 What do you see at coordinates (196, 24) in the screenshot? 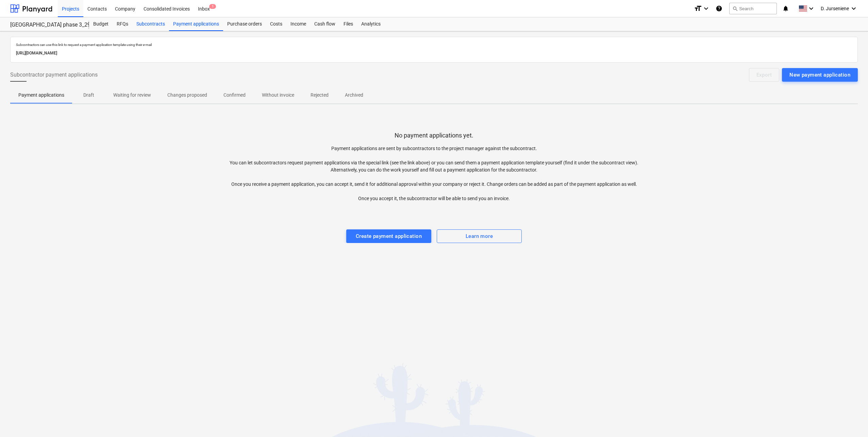
I see `div: Payment applications` at bounding box center [196, 24].